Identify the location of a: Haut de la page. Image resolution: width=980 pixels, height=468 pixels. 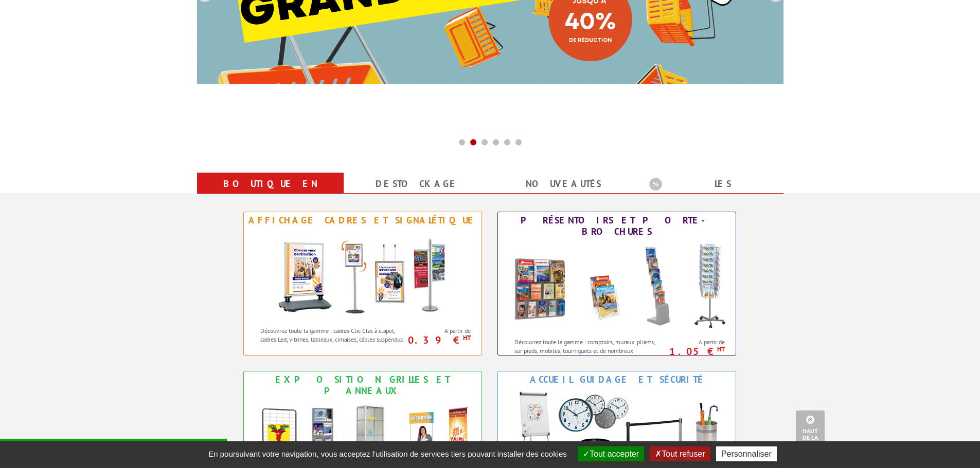
(811, 432).